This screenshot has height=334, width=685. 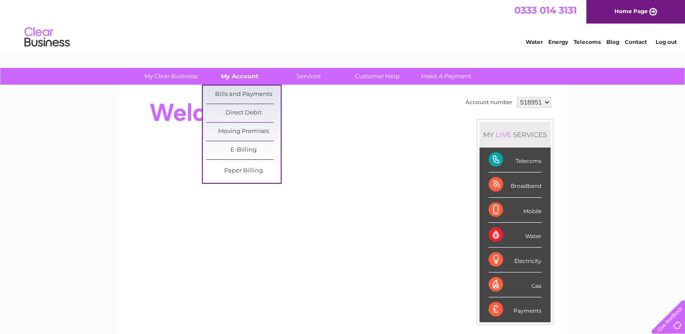 I want to click on a: My Account, so click(x=239, y=76).